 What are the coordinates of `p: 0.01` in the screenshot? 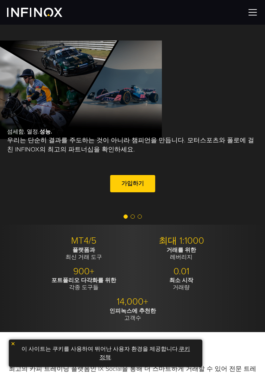 It's located at (181, 271).